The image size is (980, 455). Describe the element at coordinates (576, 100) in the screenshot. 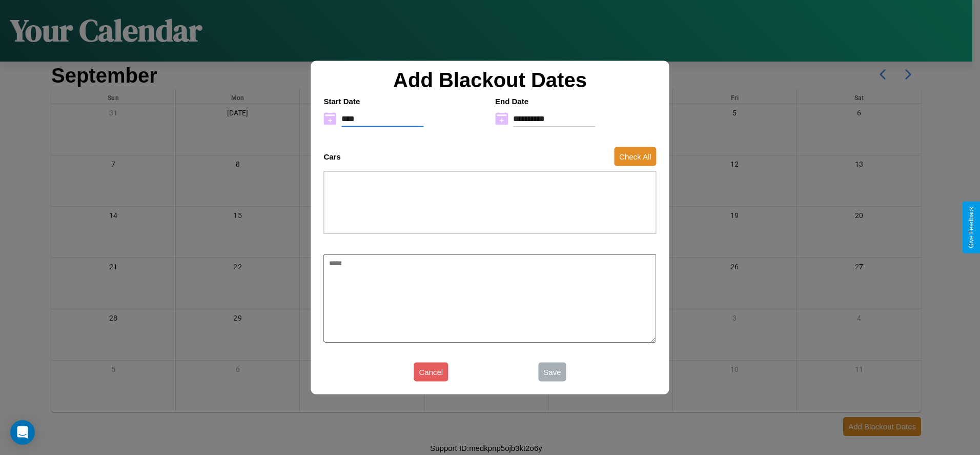

I see `h4: End Date` at that location.